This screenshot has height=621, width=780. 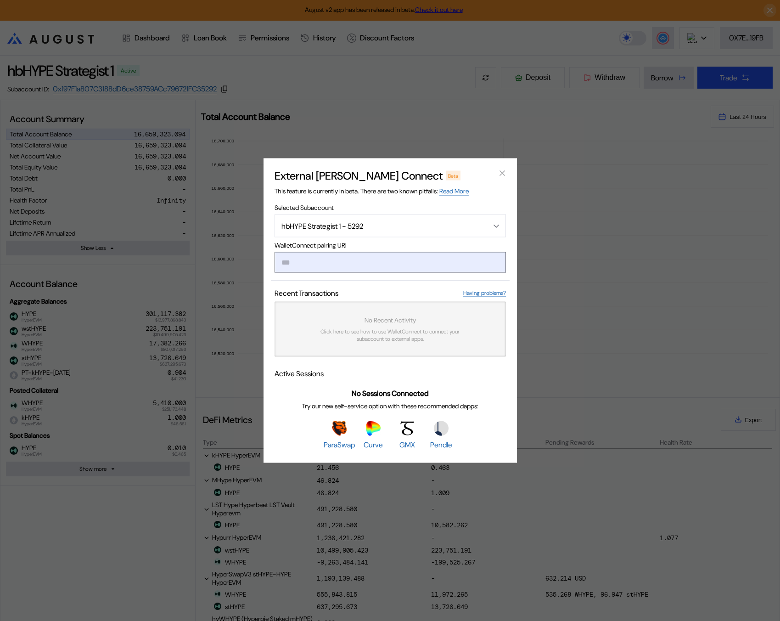 I want to click on span: Pendle, so click(x=441, y=444).